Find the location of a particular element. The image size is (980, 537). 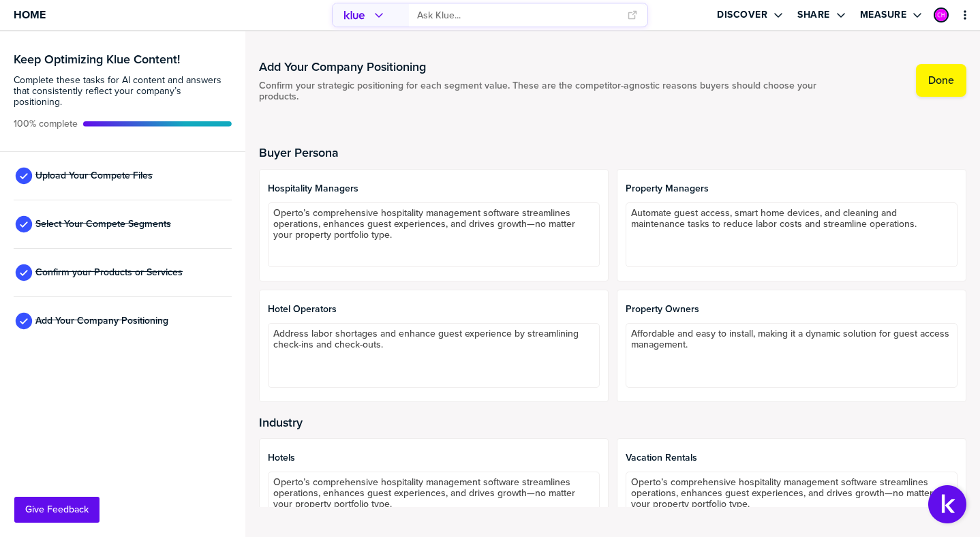

span: Property Owners is located at coordinates (792, 310).